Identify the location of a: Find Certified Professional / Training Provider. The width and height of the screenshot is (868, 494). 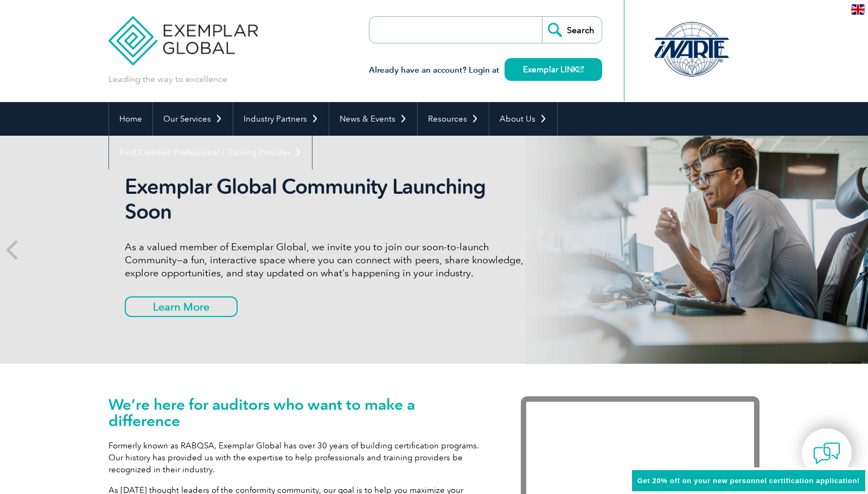
(210, 152).